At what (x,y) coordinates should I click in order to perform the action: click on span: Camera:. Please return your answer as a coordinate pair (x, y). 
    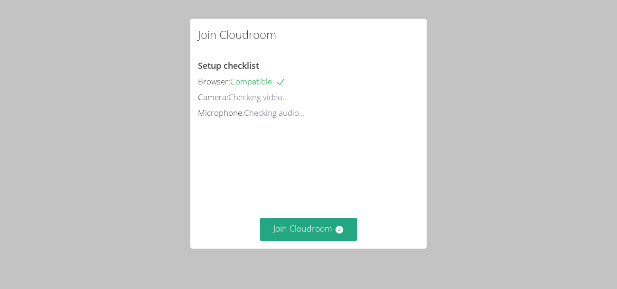
    Looking at the image, I should click on (213, 97).